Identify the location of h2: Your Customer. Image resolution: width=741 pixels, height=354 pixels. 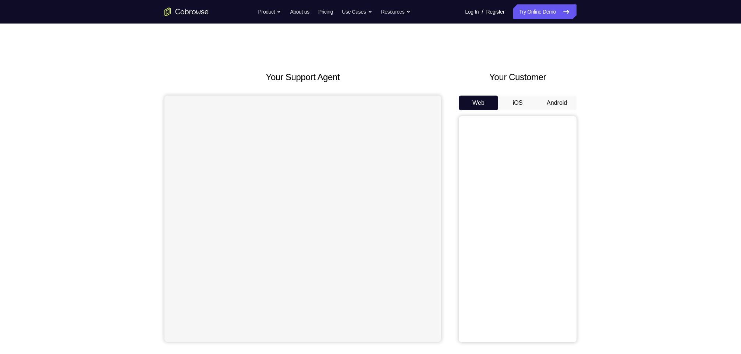
(518, 77).